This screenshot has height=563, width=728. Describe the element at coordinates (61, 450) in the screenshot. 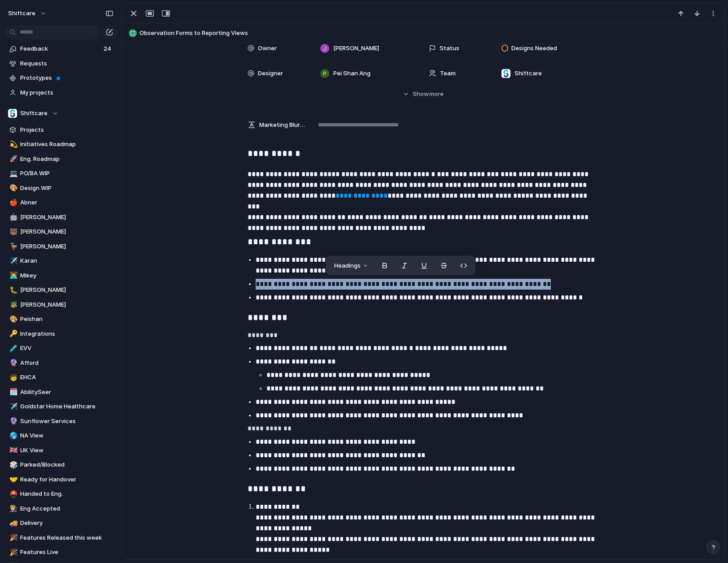

I see `div: 🇬🇧UK View` at that location.